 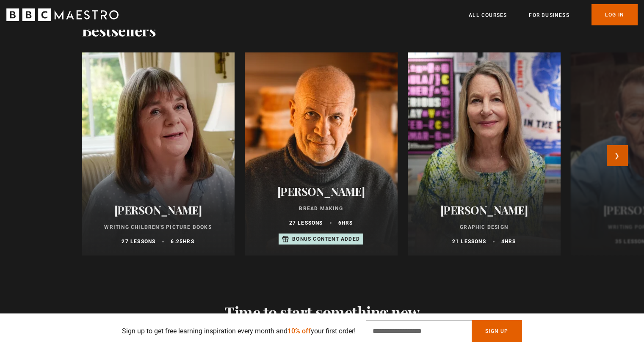 What do you see at coordinates (158, 227) in the screenshot?
I see `p: Writing Children's Picture Books` at bounding box center [158, 227].